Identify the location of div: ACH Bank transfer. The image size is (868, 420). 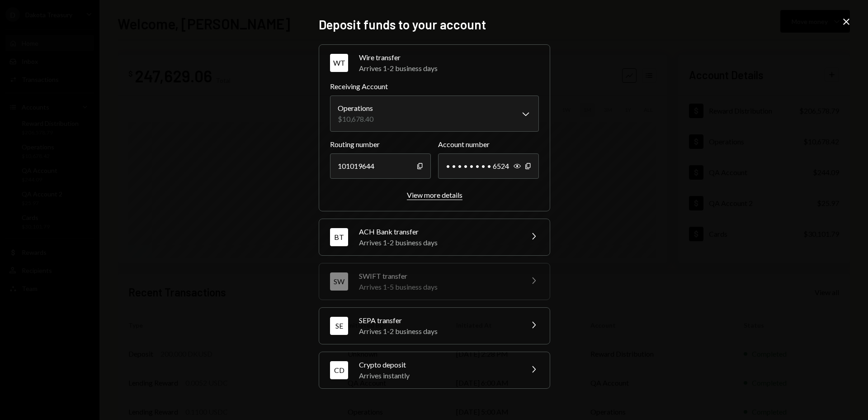
(438, 232).